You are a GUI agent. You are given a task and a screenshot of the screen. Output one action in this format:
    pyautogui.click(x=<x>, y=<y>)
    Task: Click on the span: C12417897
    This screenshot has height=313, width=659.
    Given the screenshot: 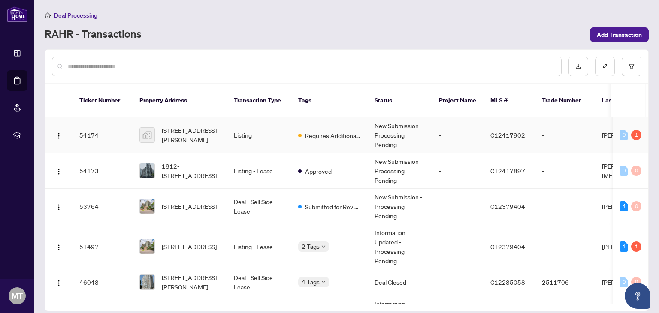 What is the action you would take?
    pyautogui.click(x=507, y=171)
    